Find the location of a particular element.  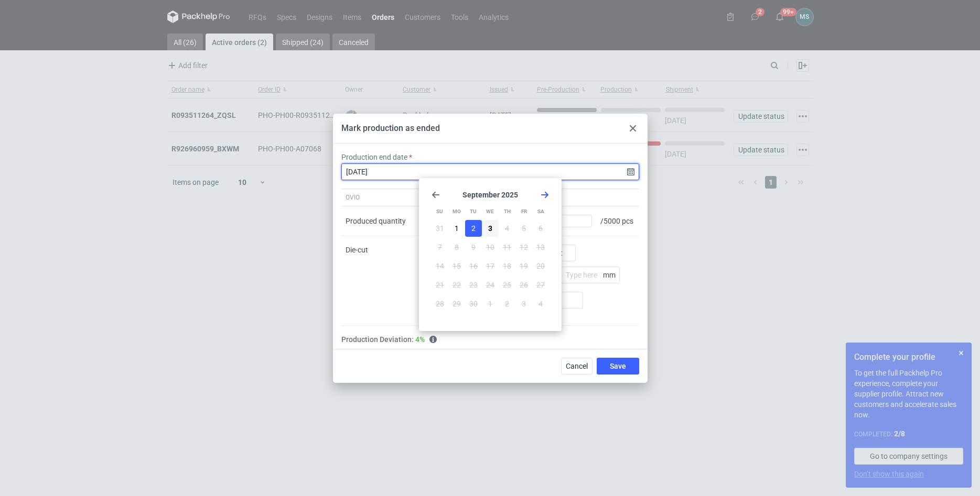

button: Mon Sep 29 2025 is located at coordinates (457, 304).